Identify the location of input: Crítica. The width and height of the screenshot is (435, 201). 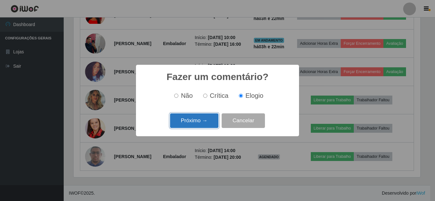
(205, 96).